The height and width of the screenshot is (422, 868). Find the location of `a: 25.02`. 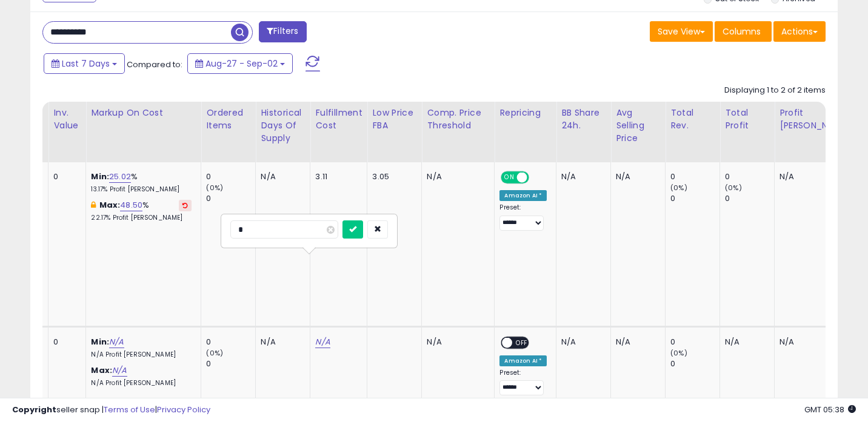

a: 25.02 is located at coordinates (120, 177).